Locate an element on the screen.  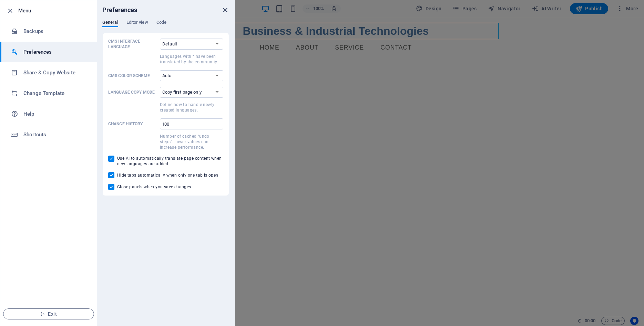
a: Help is located at coordinates (49, 114).